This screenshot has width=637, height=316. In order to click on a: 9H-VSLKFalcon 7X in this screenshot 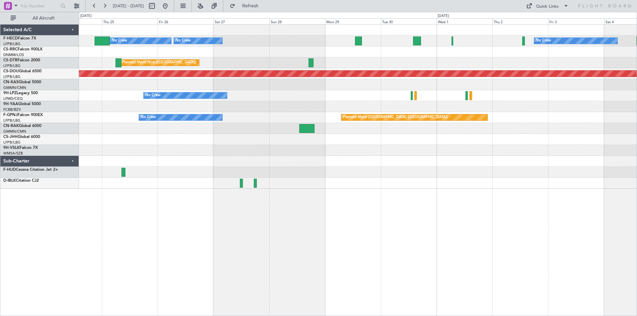, I will do `click(21, 148)`.